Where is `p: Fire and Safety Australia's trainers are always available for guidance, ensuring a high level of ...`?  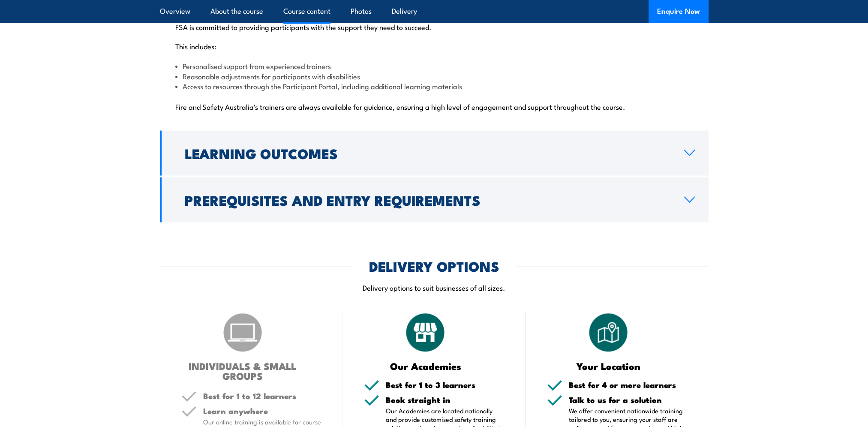
p: Fire and Safety Australia's trainers are always available for guidance, ensuring a high level of ... is located at coordinates (434, 106).